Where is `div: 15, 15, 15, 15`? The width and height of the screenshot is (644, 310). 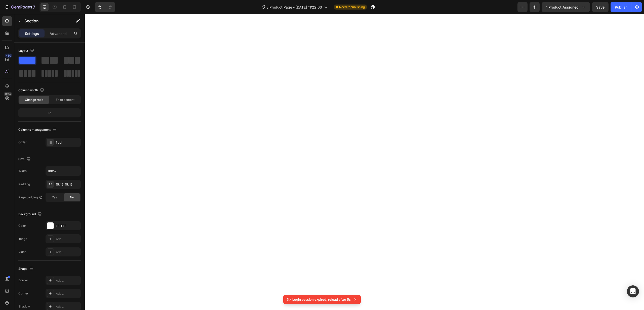
div: 15, 15, 15, 15 is located at coordinates (68, 185).